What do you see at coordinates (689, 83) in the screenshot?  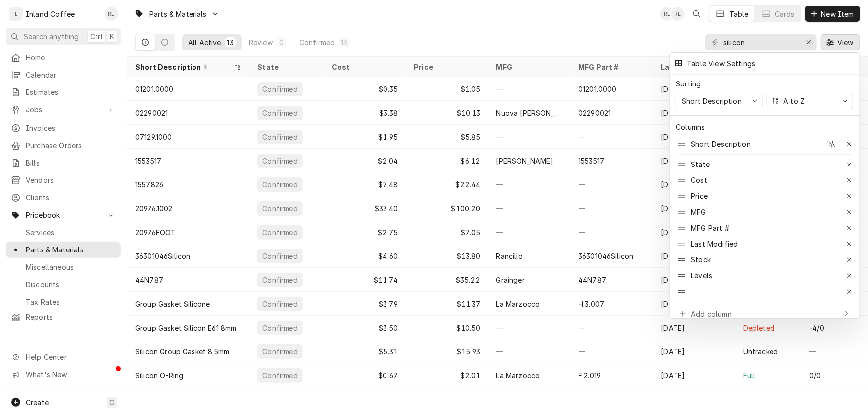 I see `div: Sorting` at bounding box center [689, 83].